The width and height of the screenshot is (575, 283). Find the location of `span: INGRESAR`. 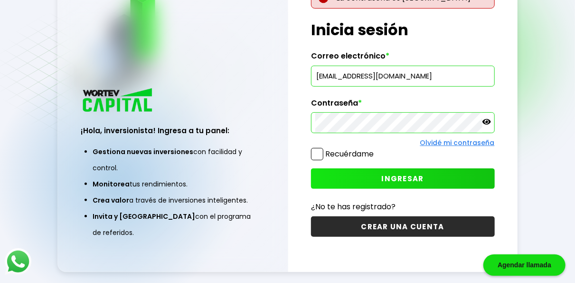

span: INGRESAR is located at coordinates (403, 178).